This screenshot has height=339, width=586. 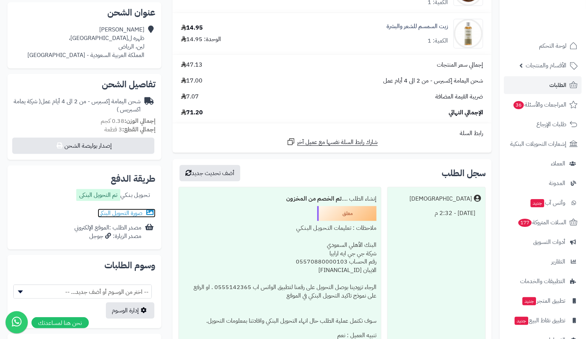 I want to click on span: 177, so click(x=525, y=223).